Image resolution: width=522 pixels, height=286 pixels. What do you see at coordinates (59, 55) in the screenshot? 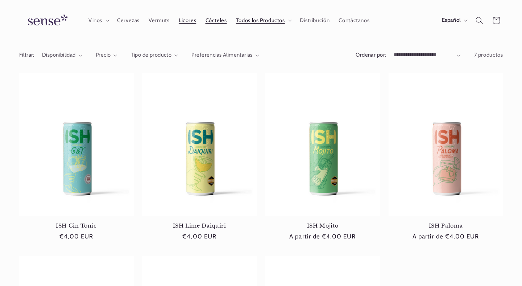
I see `span: Disponibilidad` at bounding box center [59, 55].